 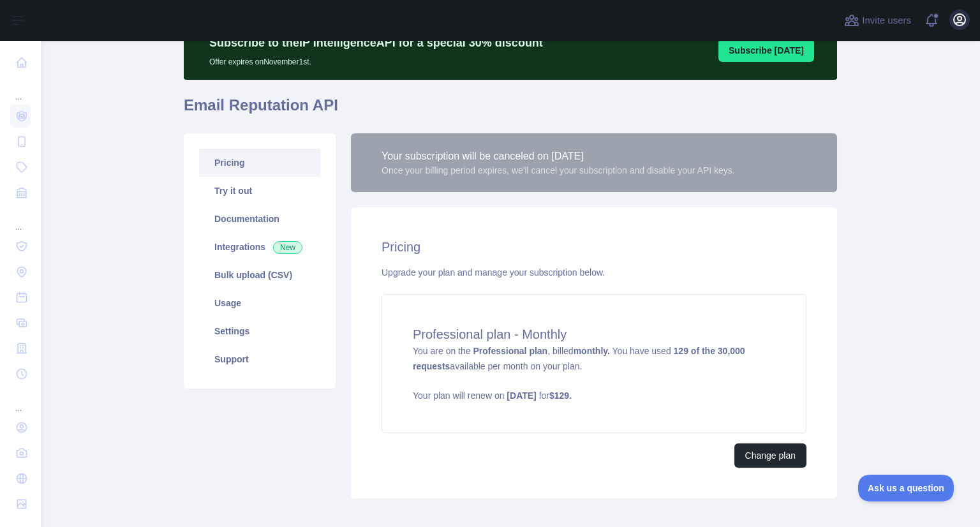 I want to click on a: Documentation, so click(x=260, y=219).